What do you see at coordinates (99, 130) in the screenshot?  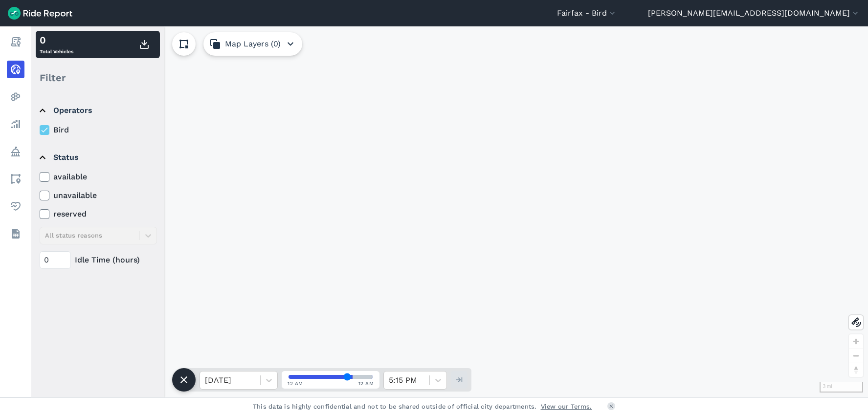 I see `label: Bird` at bounding box center [99, 130].